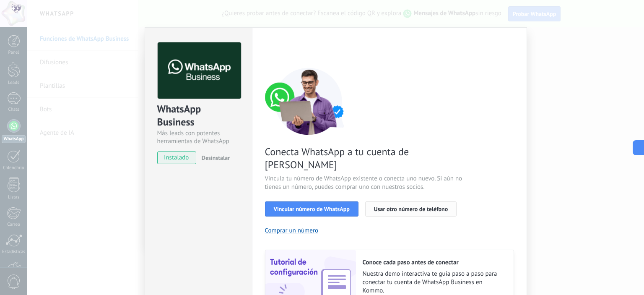  Describe the element at coordinates (198, 137) in the screenshot. I see `div: Más leads con potentes herramientas de WhatsApp` at that location.